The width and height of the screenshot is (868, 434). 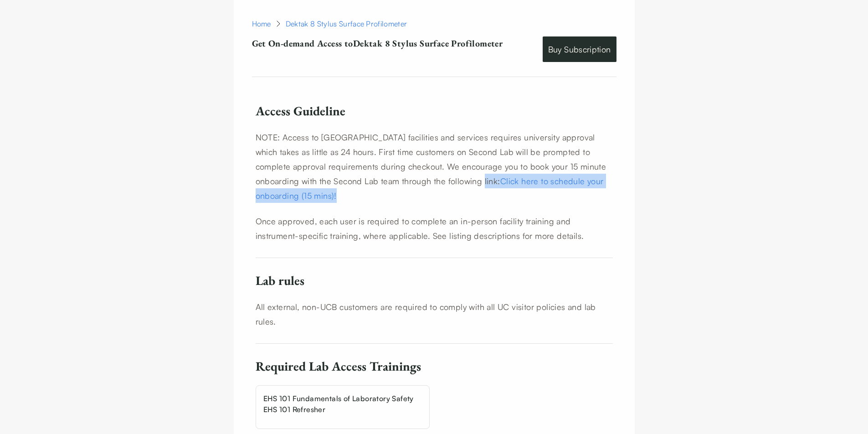 What do you see at coordinates (580, 49) in the screenshot?
I see `a: Buy Subscription` at bounding box center [580, 49].